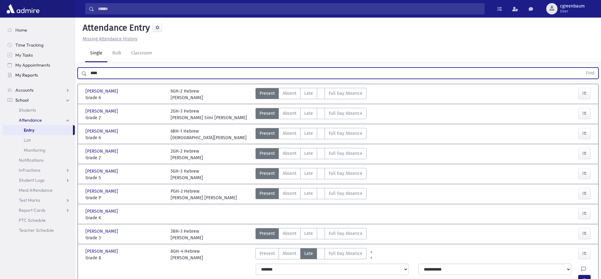 The height and width of the screenshot is (279, 601). What do you see at coordinates (115, 28) in the screenshot?
I see `h5: Attendance Entry` at bounding box center [115, 28].